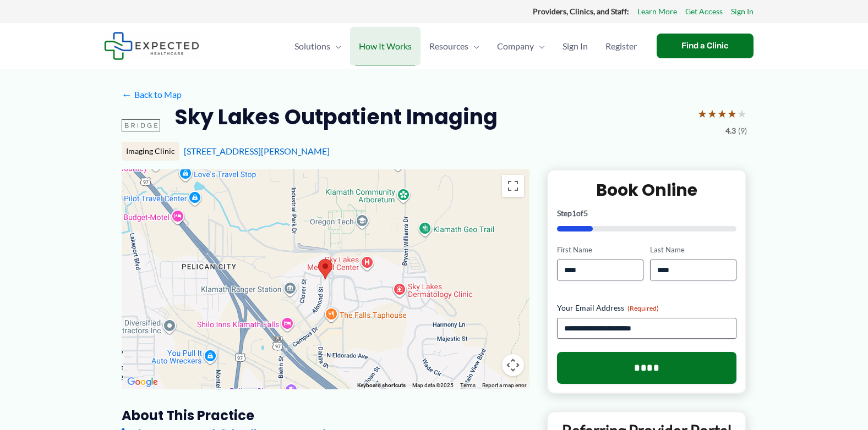  What do you see at coordinates (152, 95) in the screenshot?
I see `a: ←Back to Map` at bounding box center [152, 95].